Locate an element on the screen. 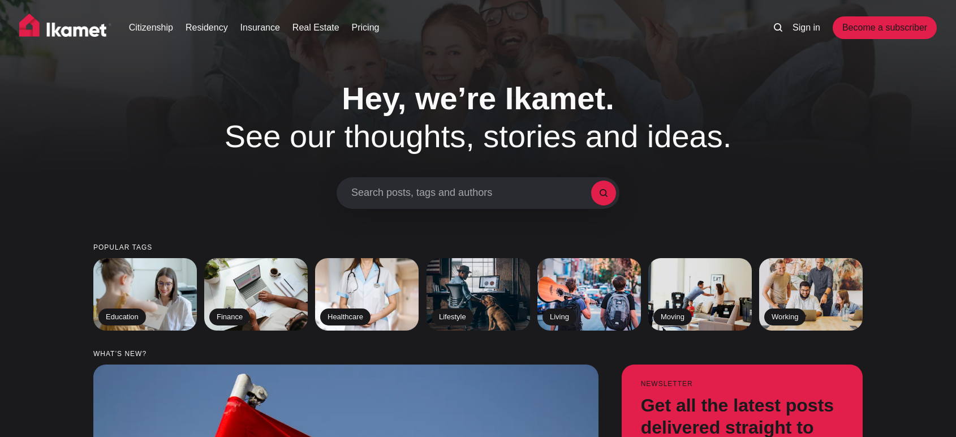 This screenshot has width=956, height=437. a: Education is located at coordinates (145, 294).